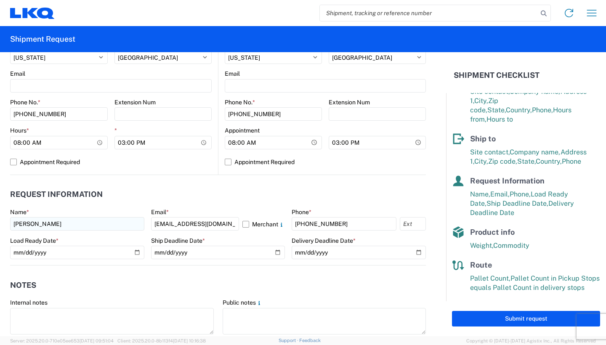 The width and height of the screenshot is (606, 345). I want to click on span: Weight,, so click(481, 245).